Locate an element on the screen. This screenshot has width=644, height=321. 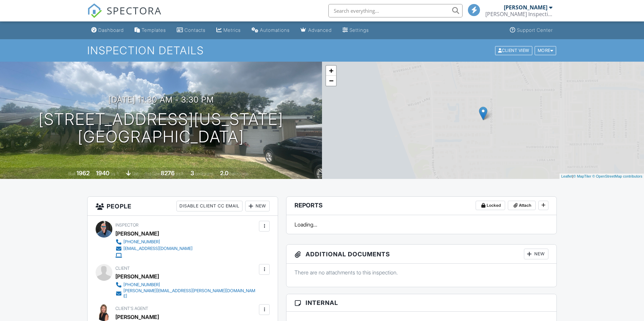
a: Contacts is located at coordinates (191, 30).